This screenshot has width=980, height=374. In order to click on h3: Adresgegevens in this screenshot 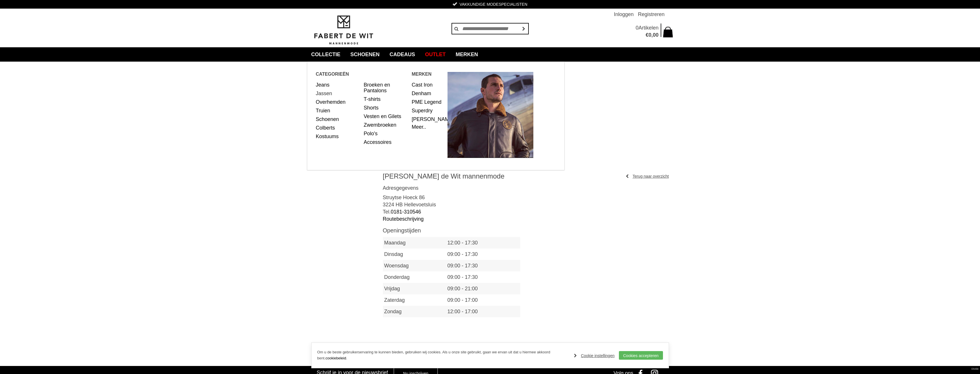, I will do `click(526, 188)`.